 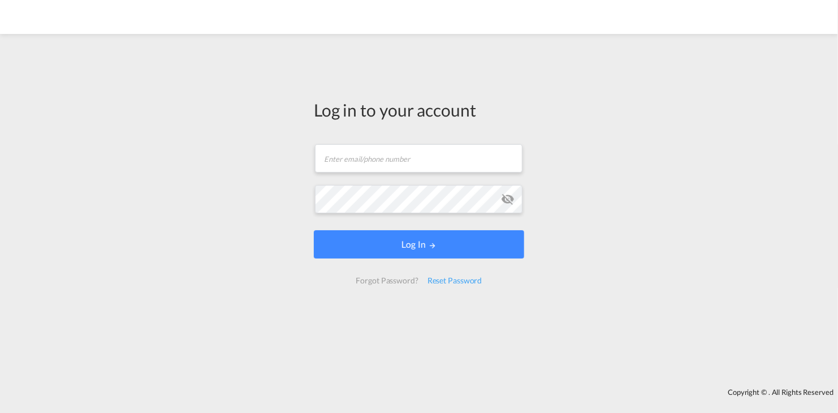 What do you see at coordinates (455, 280) in the screenshot?
I see `div: Reset Password` at bounding box center [455, 280].